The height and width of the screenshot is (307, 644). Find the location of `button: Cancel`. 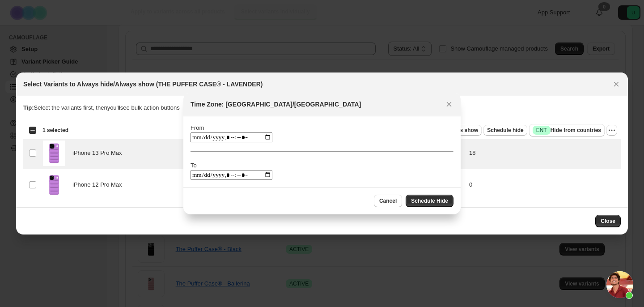

button: Cancel is located at coordinates (388, 201).